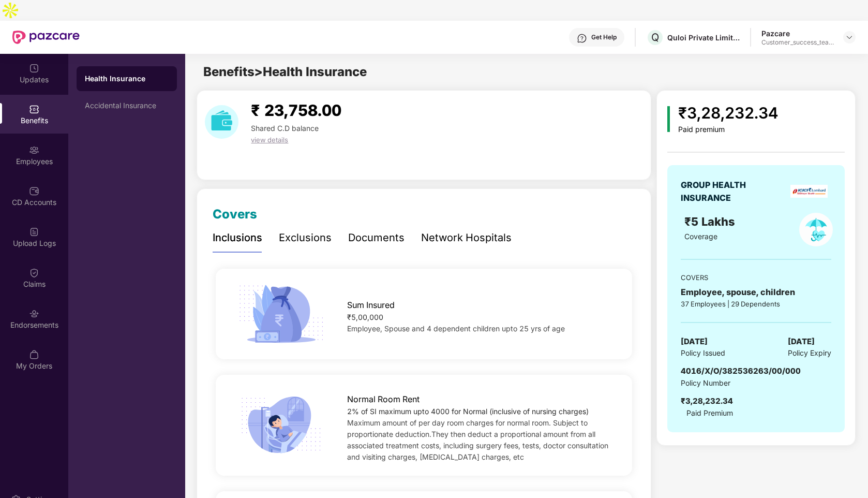 The width and height of the screenshot is (868, 498). What do you see at coordinates (371, 305) in the screenshot?
I see `span: Sum Insured` at bounding box center [371, 305].